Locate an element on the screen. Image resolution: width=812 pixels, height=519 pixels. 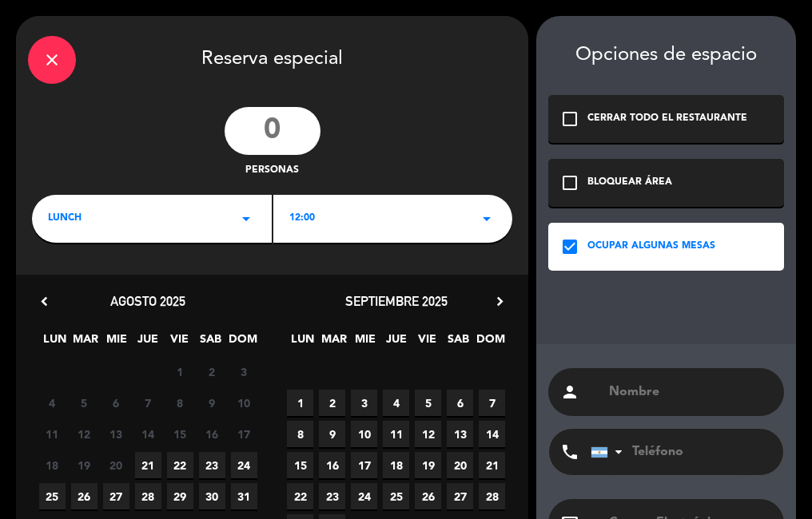
i: check_box is located at coordinates (570, 247).